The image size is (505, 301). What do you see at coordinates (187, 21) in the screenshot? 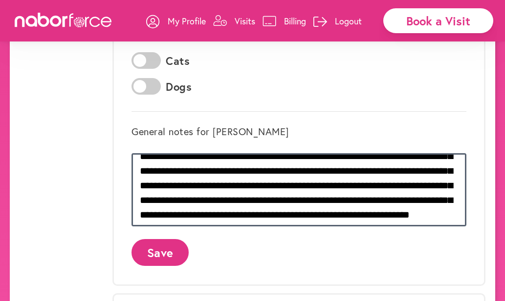
I see `p: My Profile` at bounding box center [187, 21].